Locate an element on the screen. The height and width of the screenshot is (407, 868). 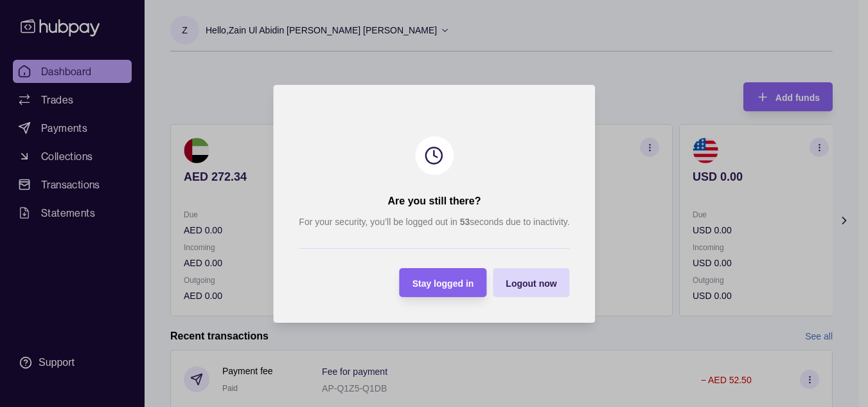
h2: Are you still there? is located at coordinates (434, 201).